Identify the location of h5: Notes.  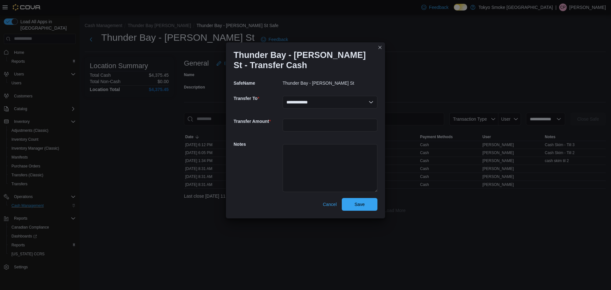
(258, 144).